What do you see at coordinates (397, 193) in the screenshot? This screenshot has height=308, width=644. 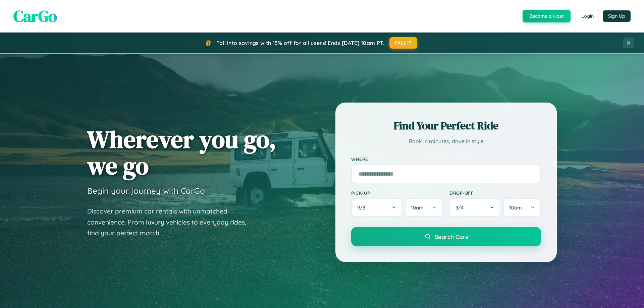 I see `label: Pick-up` at bounding box center [397, 193].